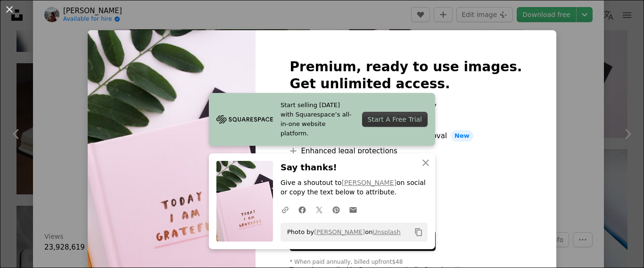 This screenshot has width=644, height=268. Describe the element at coordinates (319, 209) in the screenshot. I see `a: Share on Twitter` at that location.